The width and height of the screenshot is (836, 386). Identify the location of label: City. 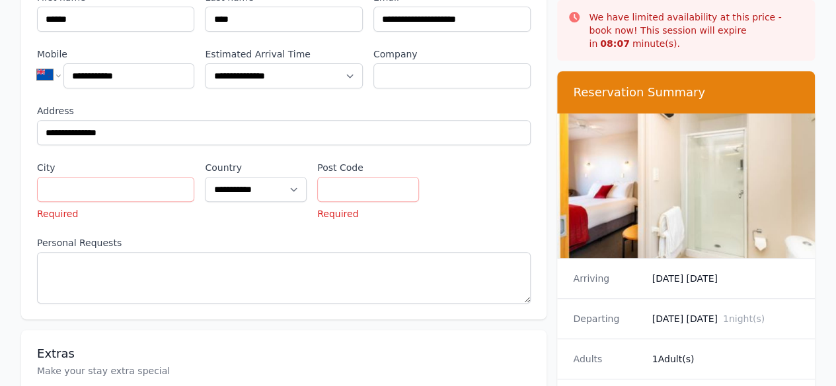
(116, 168).